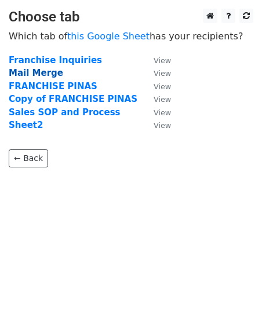 This screenshot has width=262, height=311. Describe the element at coordinates (36, 73) in the screenshot. I see `a: Mail Merge` at that location.